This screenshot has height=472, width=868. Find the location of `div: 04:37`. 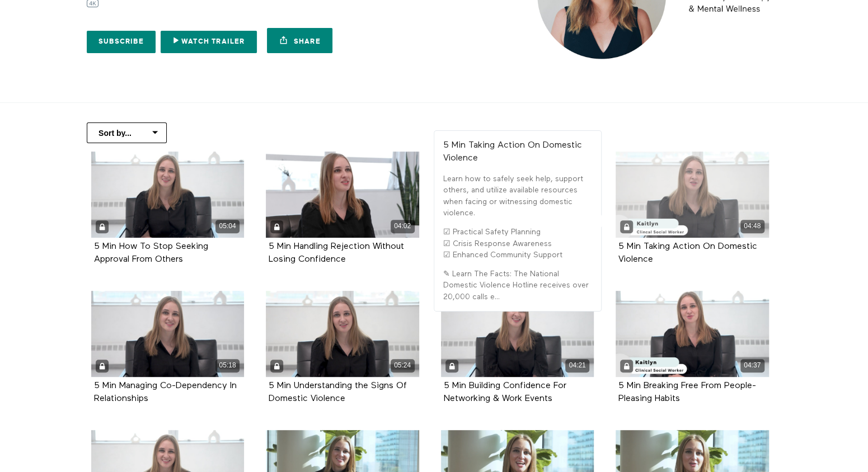

div: 04:37 is located at coordinates (752, 365).